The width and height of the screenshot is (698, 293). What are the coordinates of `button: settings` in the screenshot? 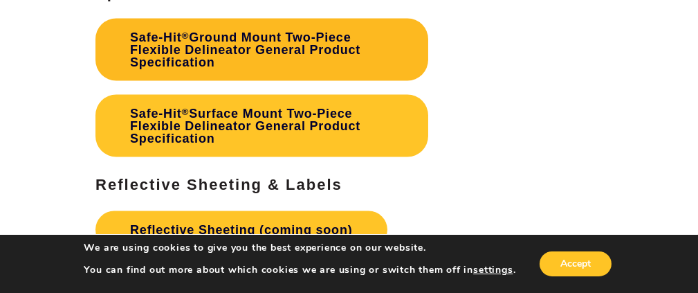 It's located at (493, 270).